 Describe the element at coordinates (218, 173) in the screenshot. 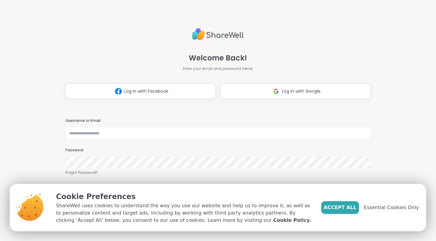

I see `a: Forgot Password?` at that location.